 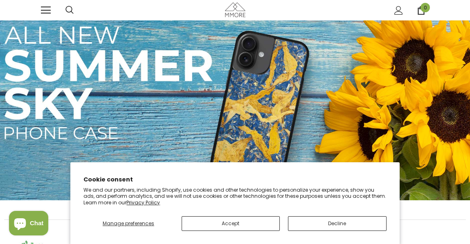 What do you see at coordinates (29, 224) in the screenshot?
I see `inbox-online-store-chat: Shopify online store chat` at bounding box center [29, 224].